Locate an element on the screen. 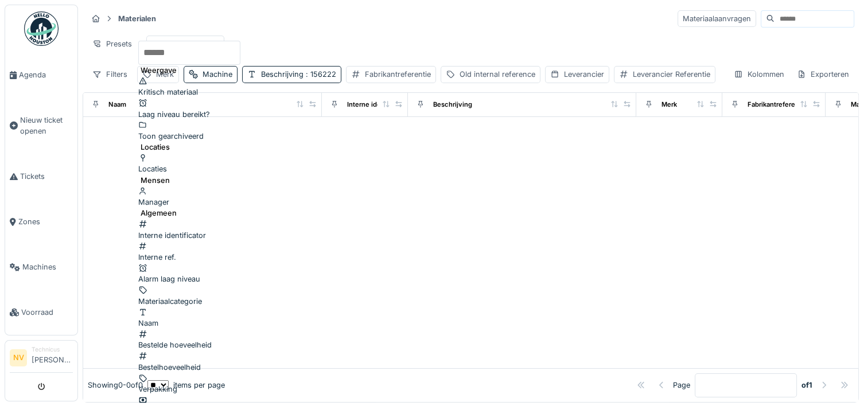  div: Leverancier Referentie is located at coordinates (672, 74).